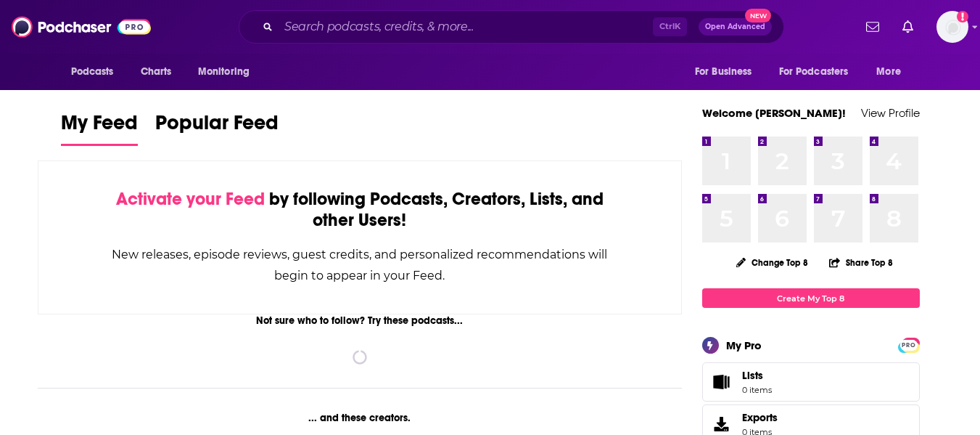  Describe the element at coordinates (909, 344) in the screenshot. I see `a: PRO` at that location.